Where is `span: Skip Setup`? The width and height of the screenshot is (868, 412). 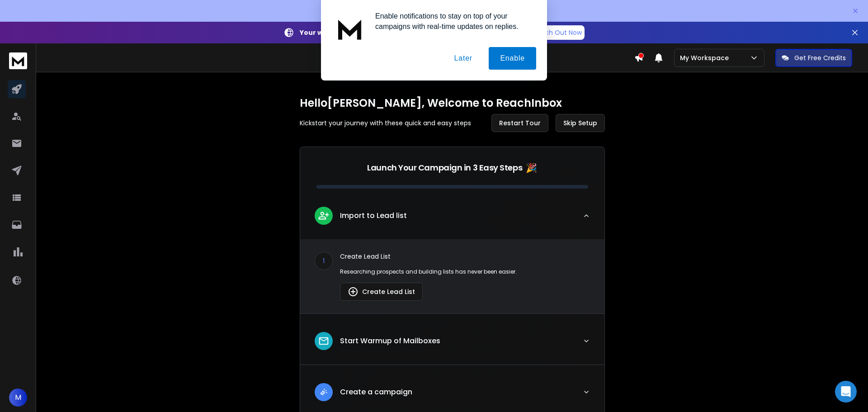 span: Skip Setup is located at coordinates (580, 123).